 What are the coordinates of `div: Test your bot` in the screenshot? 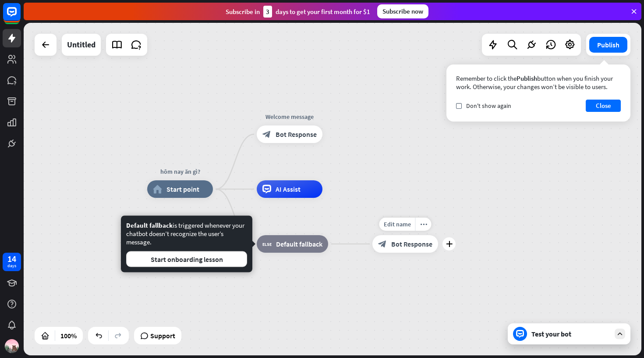 It's located at (571, 333).